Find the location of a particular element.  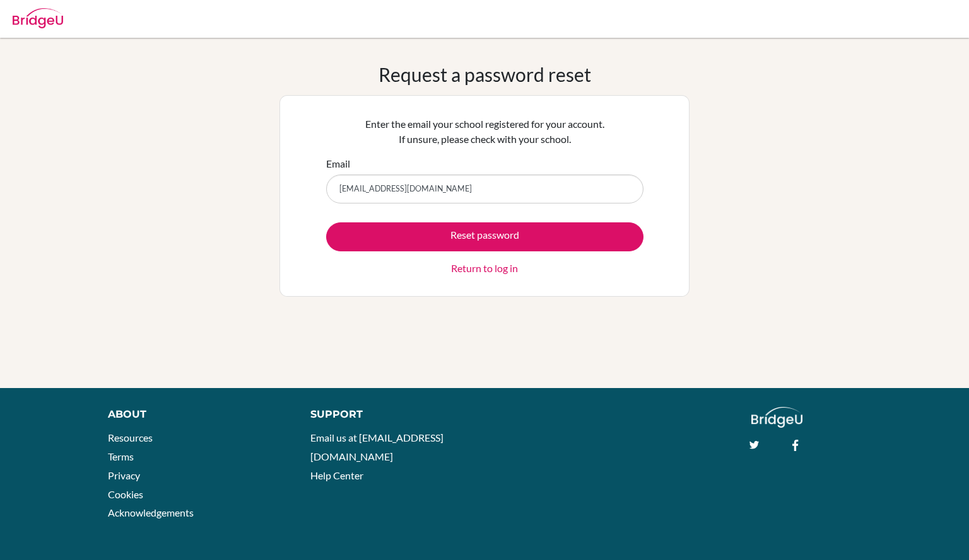

a: Privacy is located at coordinates (124, 475).